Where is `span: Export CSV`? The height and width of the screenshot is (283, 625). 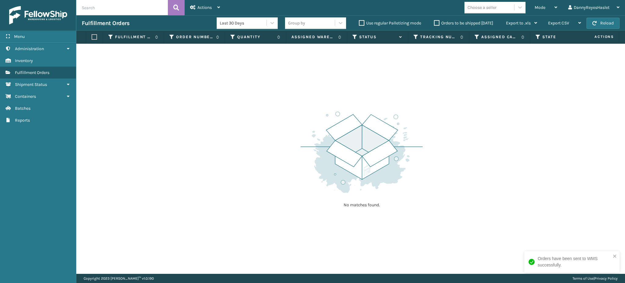
span: Export CSV is located at coordinates (559, 23).